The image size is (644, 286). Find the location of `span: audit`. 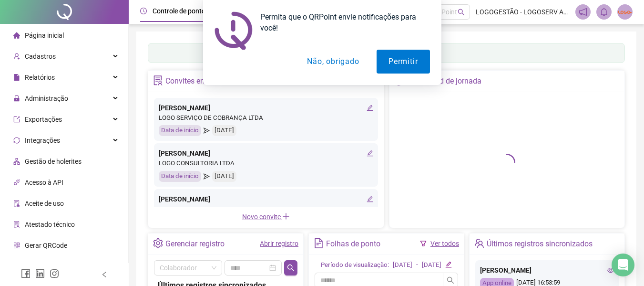

span: audit is located at coordinates (17, 203).